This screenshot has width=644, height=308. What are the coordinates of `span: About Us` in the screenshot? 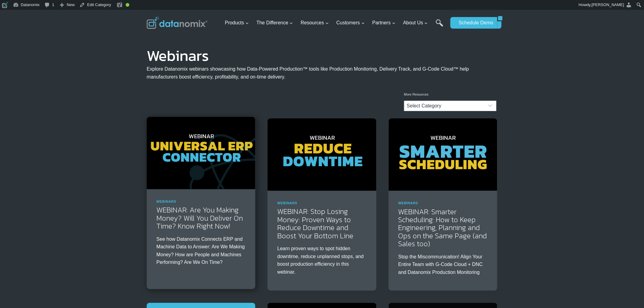 It's located at (416, 23).